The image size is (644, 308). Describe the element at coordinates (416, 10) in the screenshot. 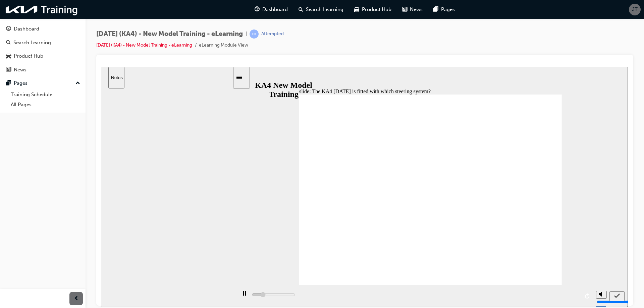

I see `span: News` at that location.